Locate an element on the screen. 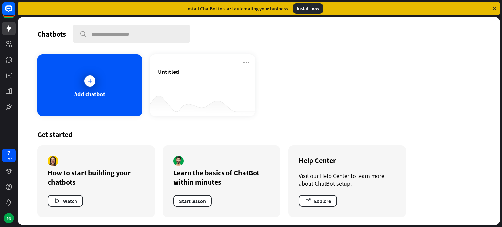 The width and height of the screenshot is (502, 227). div: Chatbots is located at coordinates (52, 34).